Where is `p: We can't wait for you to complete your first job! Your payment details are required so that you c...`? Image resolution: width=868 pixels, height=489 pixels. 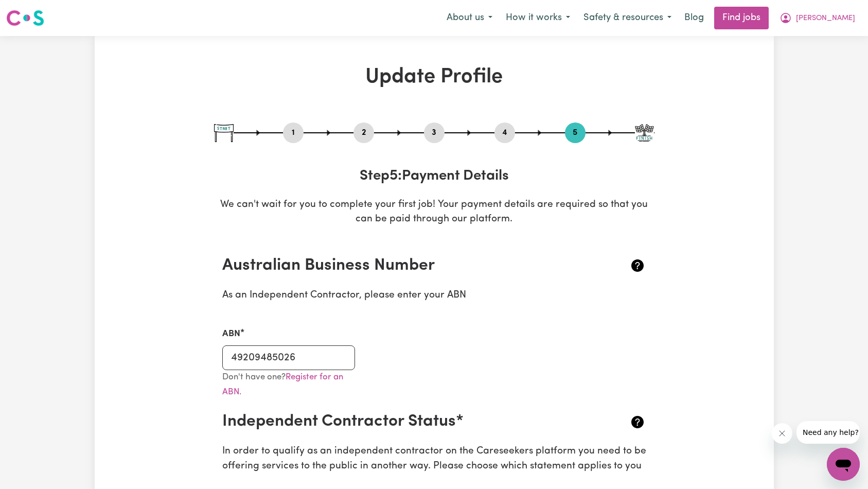
p: We can't wait for you to complete your first job! Your payment details are required so that you c... is located at coordinates (434, 213).